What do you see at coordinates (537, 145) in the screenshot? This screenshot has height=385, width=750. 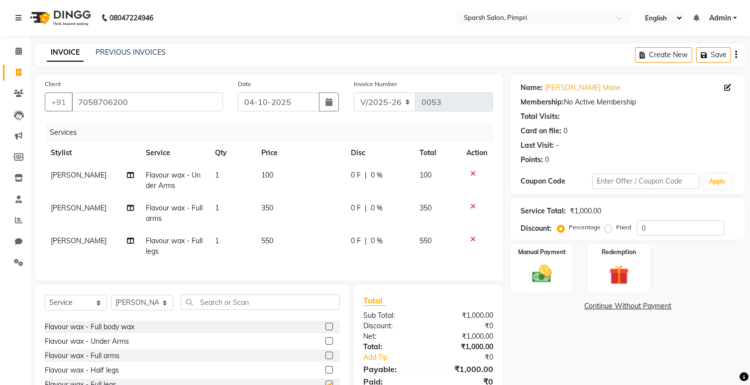 I see `div: Last Visit:` at bounding box center [537, 145].